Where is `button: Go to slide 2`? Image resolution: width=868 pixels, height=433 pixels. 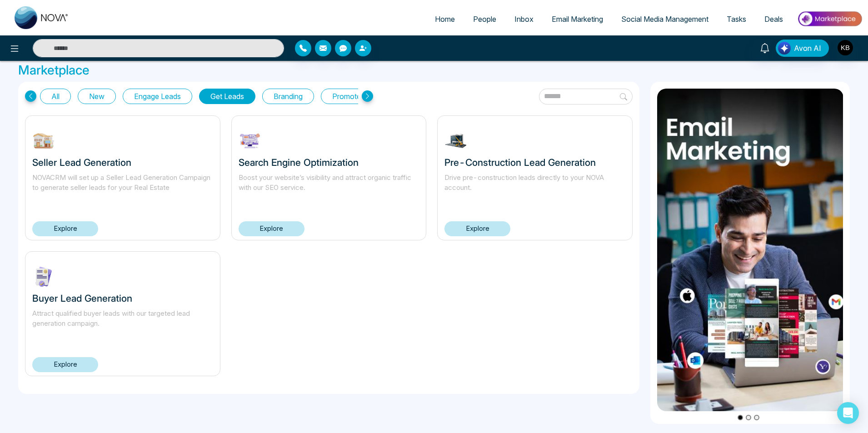
button: Go to slide 2 is located at coordinates (748, 417).